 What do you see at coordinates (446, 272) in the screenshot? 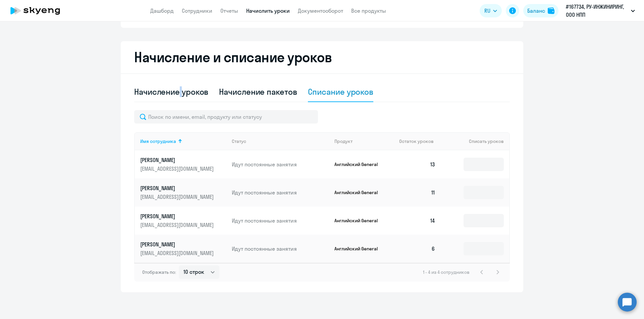
I see `span: 1 - 4 из 4 сотрудников` at bounding box center [446, 272].